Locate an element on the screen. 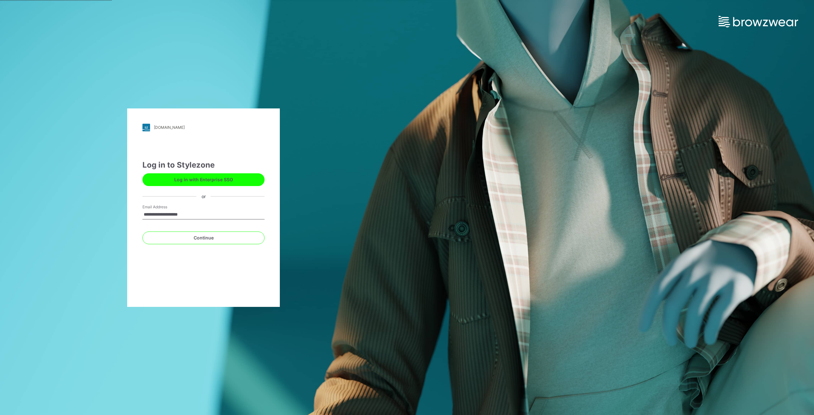 Image resolution: width=814 pixels, height=415 pixels. img: browzwear-logo.e42bd6dac1945053ebaf764b6aa21510.svg is located at coordinates (758, 22).